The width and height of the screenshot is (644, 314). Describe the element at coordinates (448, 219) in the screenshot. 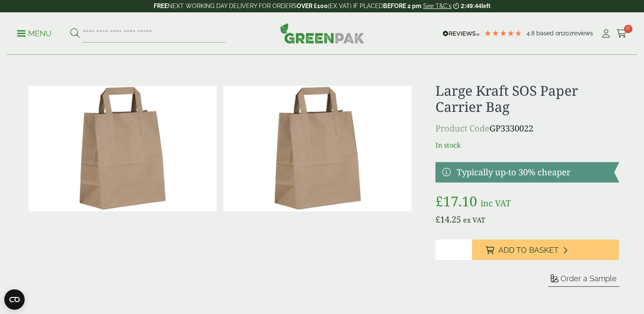

I see `bdi: 14.25` at that location.